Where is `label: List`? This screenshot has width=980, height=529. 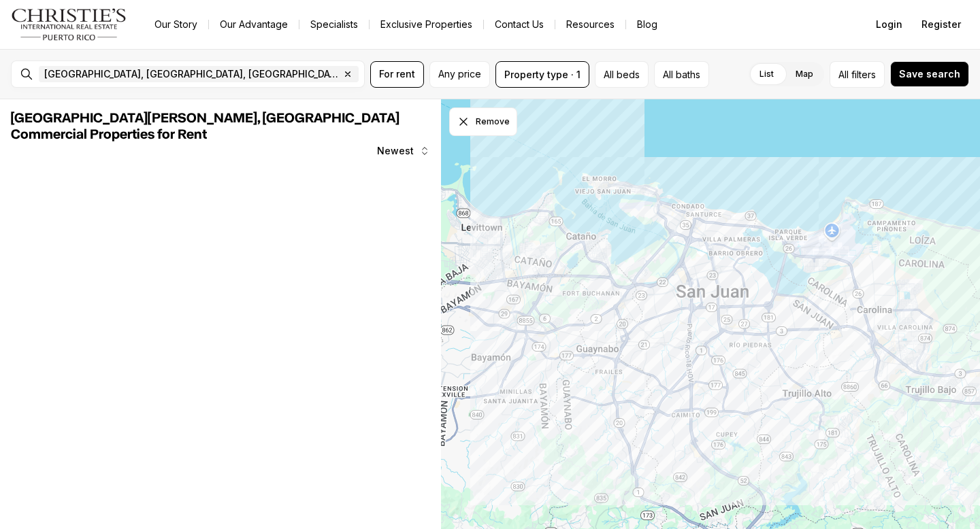 label: List is located at coordinates (766, 74).